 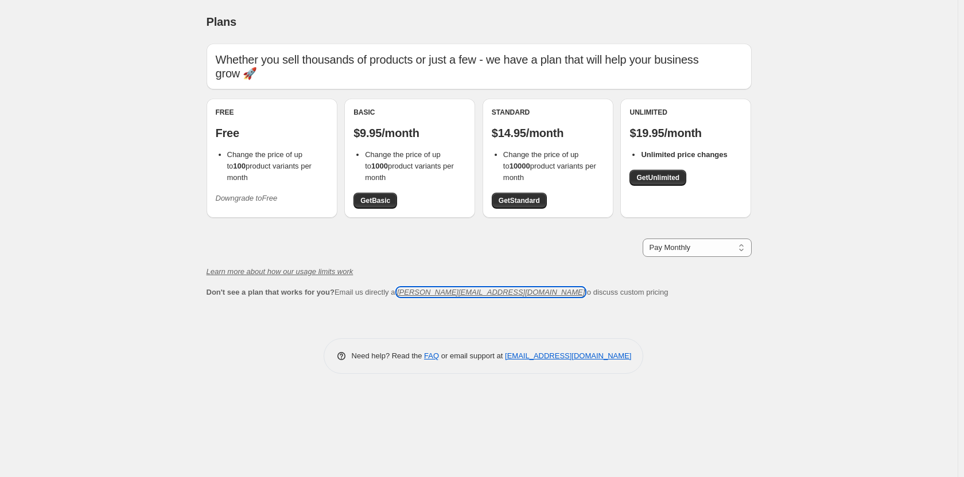 I want to click on p: $14.95/month, so click(x=548, y=133).